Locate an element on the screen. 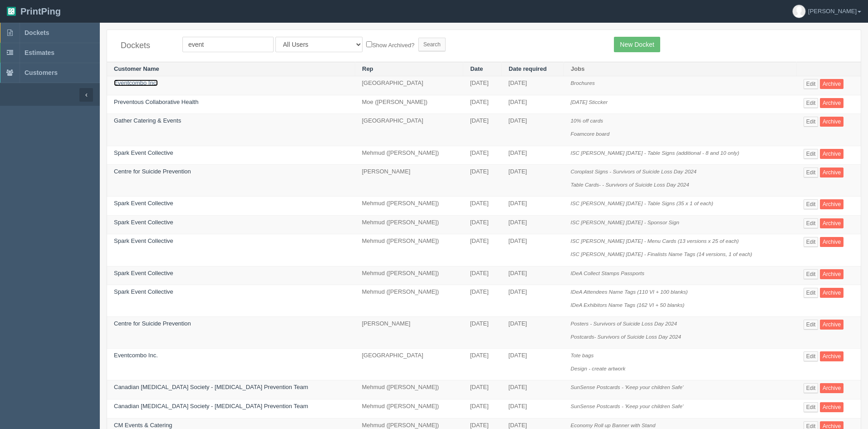 Image resolution: width=868 pixels, height=429 pixels. input: Show Archived? is located at coordinates (369, 44).